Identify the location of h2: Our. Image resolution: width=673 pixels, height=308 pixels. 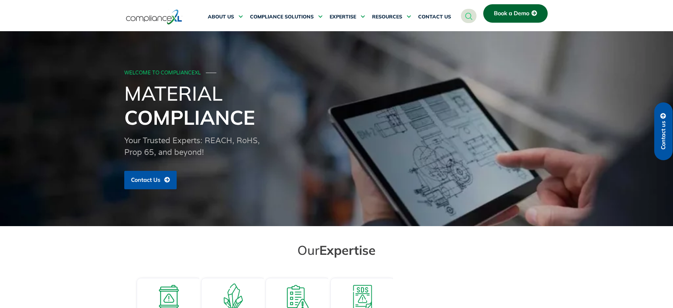
(337, 250).